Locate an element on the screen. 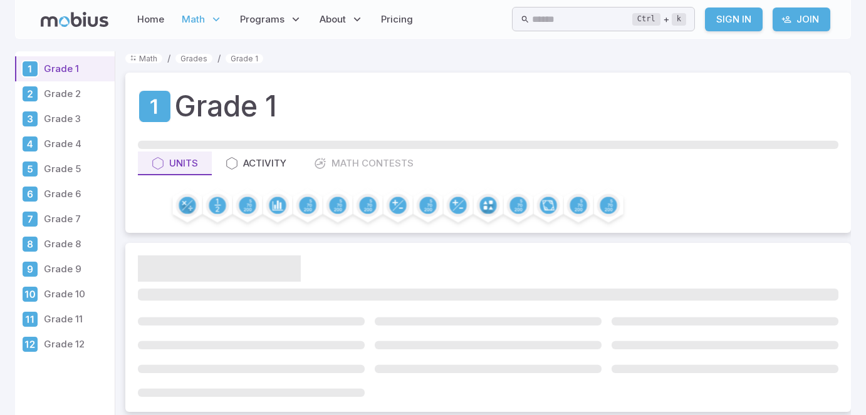 Image resolution: width=866 pixels, height=415 pixels. span: About is located at coordinates (333, 19).